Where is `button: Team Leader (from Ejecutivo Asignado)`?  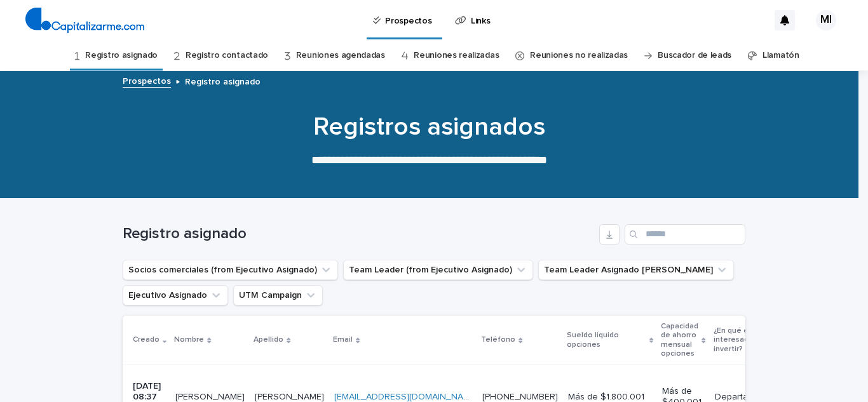
button: Team Leader (from Ejecutivo Asignado) is located at coordinates (438, 270).